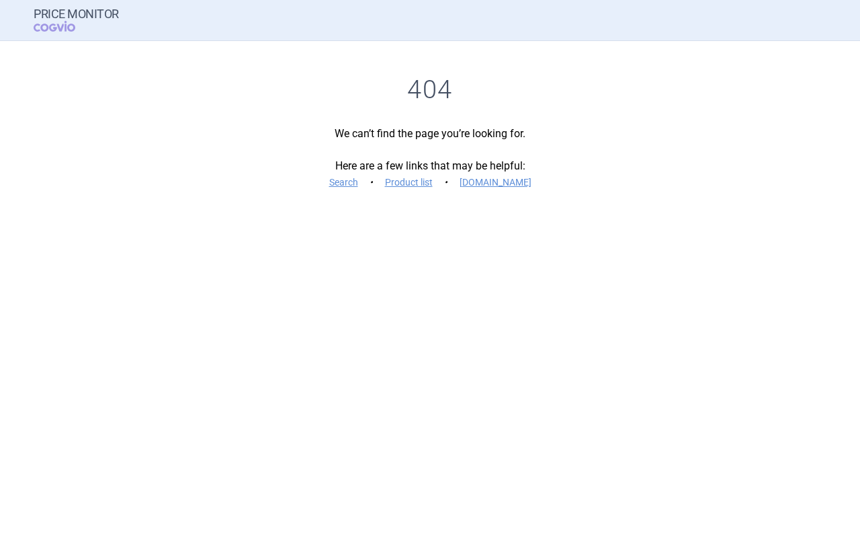 The image size is (860, 538). What do you see at coordinates (76, 14) in the screenshot?
I see `strong: Price Monitor` at bounding box center [76, 14].